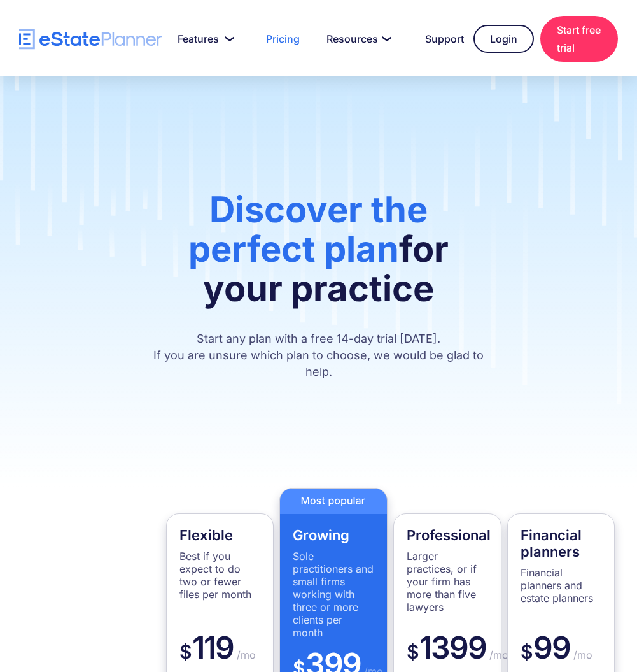 The image size is (637, 672). Describe the element at coordinates (318, 256) in the screenshot. I see `h1: for your practice` at that location.